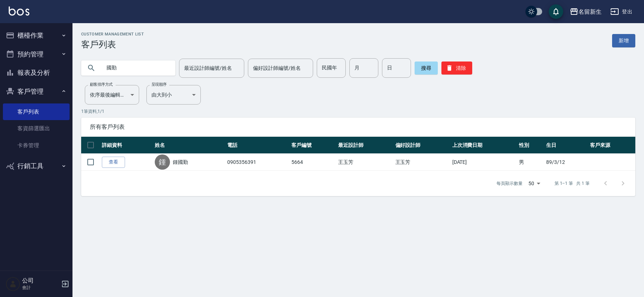  What do you see at coordinates (358, 111) in the screenshot?
I see `p: 1 筆資料, 1 / 1` at bounding box center [358, 111].